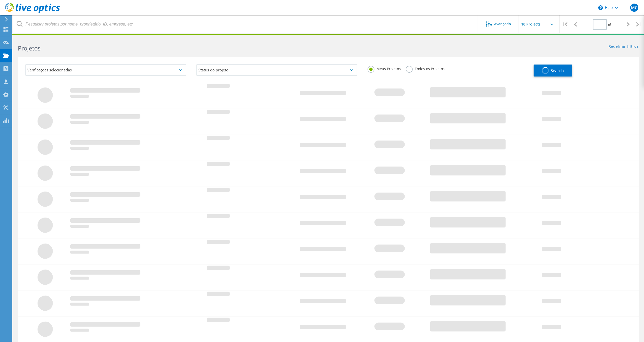 Image resolution: width=644 pixels, height=342 pixels. What do you see at coordinates (384, 68) in the screenshot?
I see `label: Meus Projetos` at bounding box center [384, 68].